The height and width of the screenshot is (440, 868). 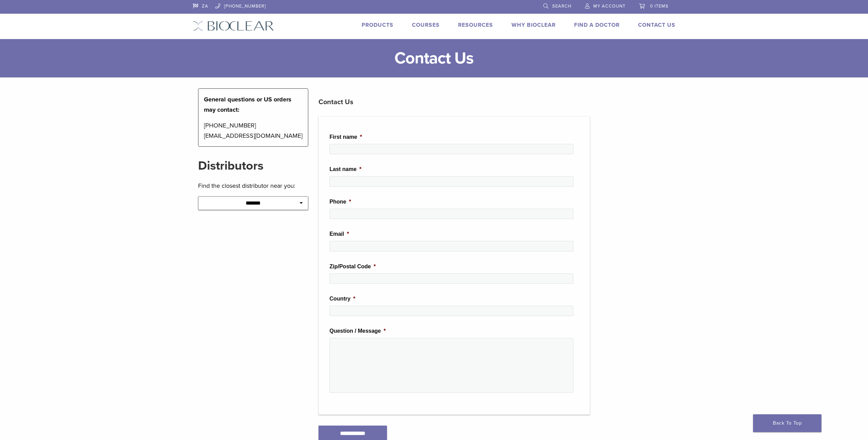 What do you see at coordinates (787, 423) in the screenshot?
I see `a: Back To Top` at bounding box center [787, 423].